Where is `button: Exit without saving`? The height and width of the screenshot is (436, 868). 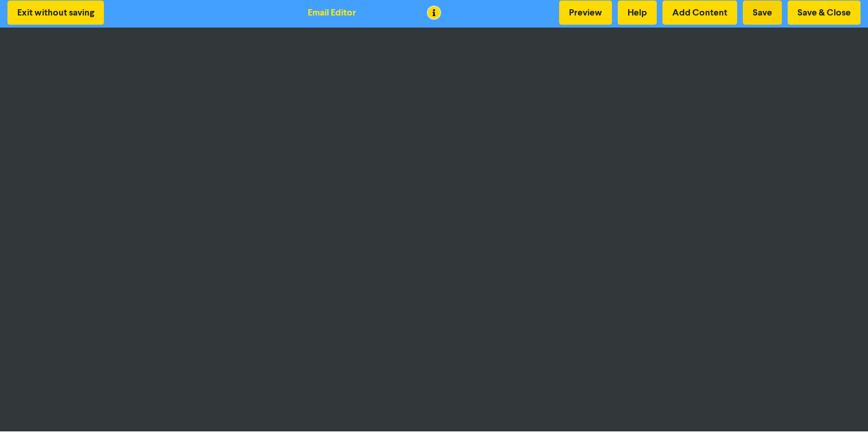 button: Exit without saving is located at coordinates (55, 13).